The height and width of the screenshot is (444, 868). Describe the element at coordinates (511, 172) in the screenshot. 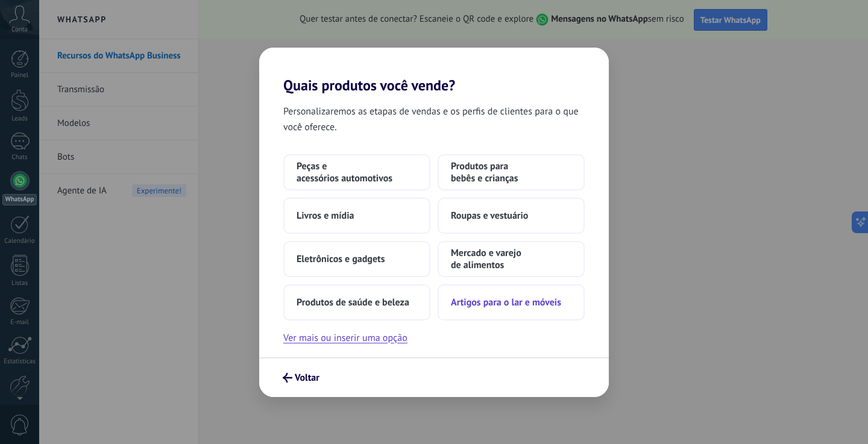

I see `span: Produtos para bebês e crianças` at that location.